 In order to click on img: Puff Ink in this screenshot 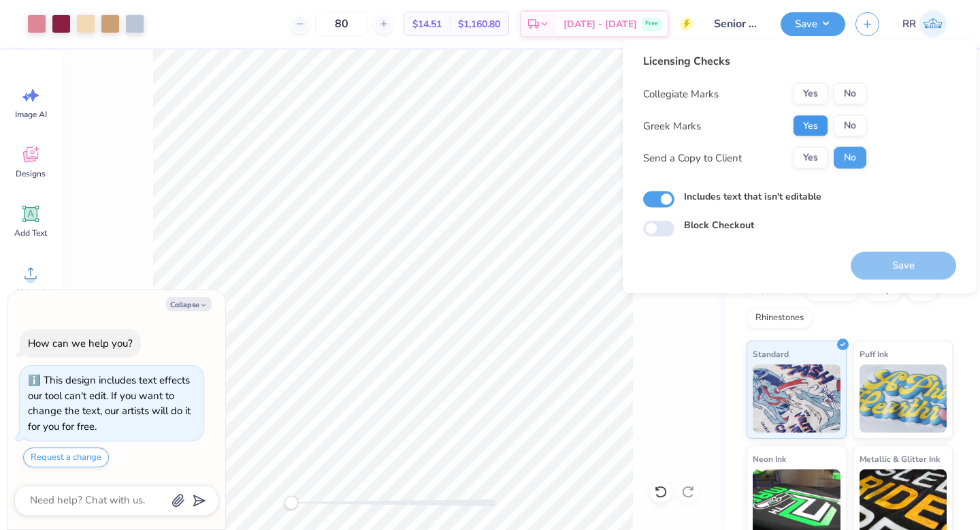, I will do `click(903, 398)`.